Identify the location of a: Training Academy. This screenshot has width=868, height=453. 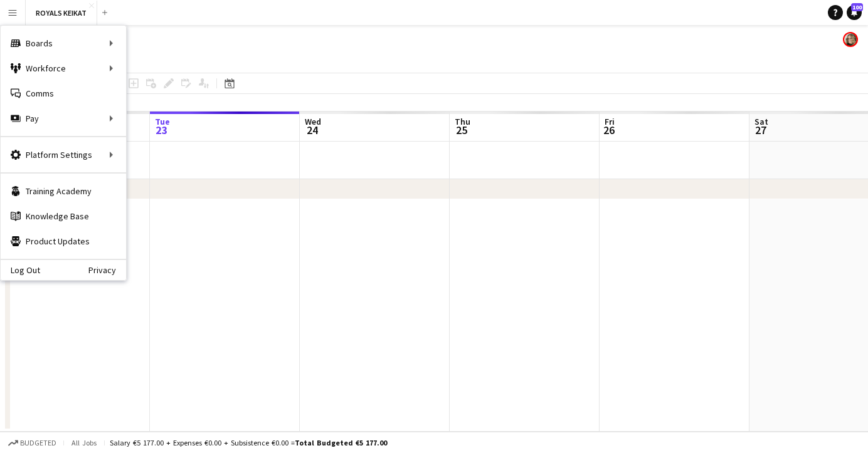
(63, 191).